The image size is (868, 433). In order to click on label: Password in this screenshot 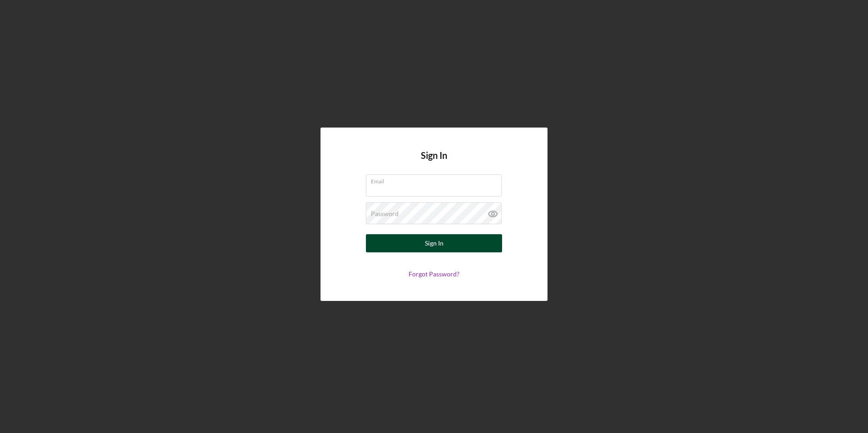, I will do `click(385, 214)`.